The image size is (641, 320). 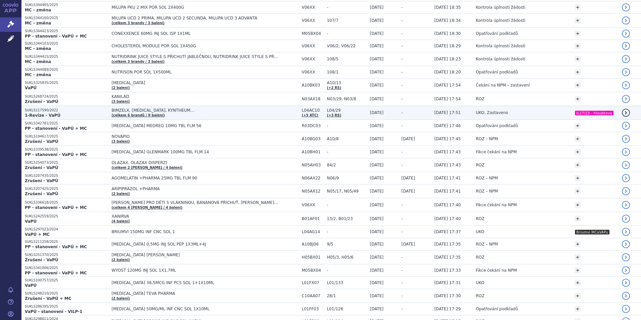 I want to click on span: 84/2, so click(x=347, y=165).